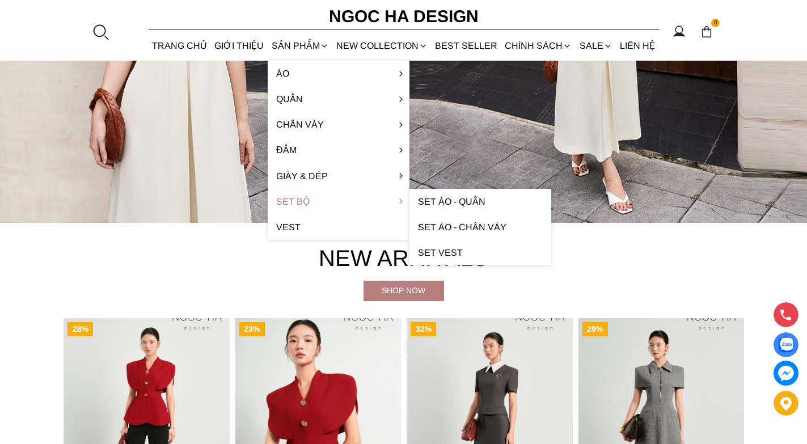 This screenshot has height=444, width=807. What do you see at coordinates (338, 150) in the screenshot?
I see `a: Đầm` at bounding box center [338, 150].